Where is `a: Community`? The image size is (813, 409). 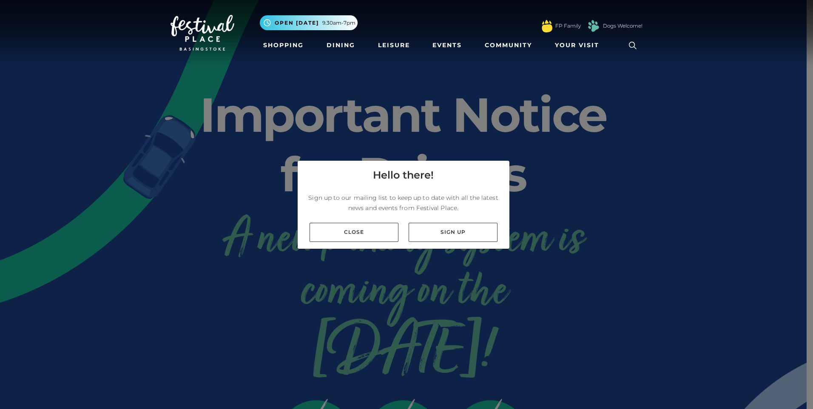
a: Community is located at coordinates (508, 45).